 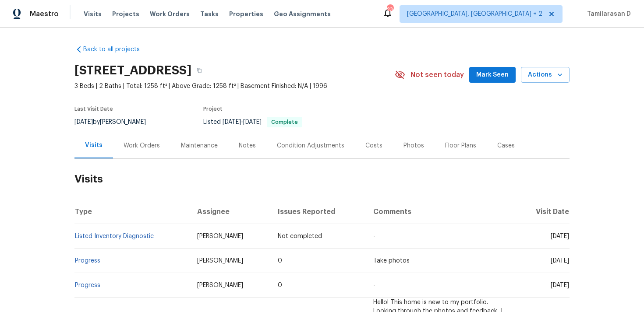 What do you see at coordinates (493, 75) in the screenshot?
I see `span: Mark Seen` at bounding box center [493, 75].